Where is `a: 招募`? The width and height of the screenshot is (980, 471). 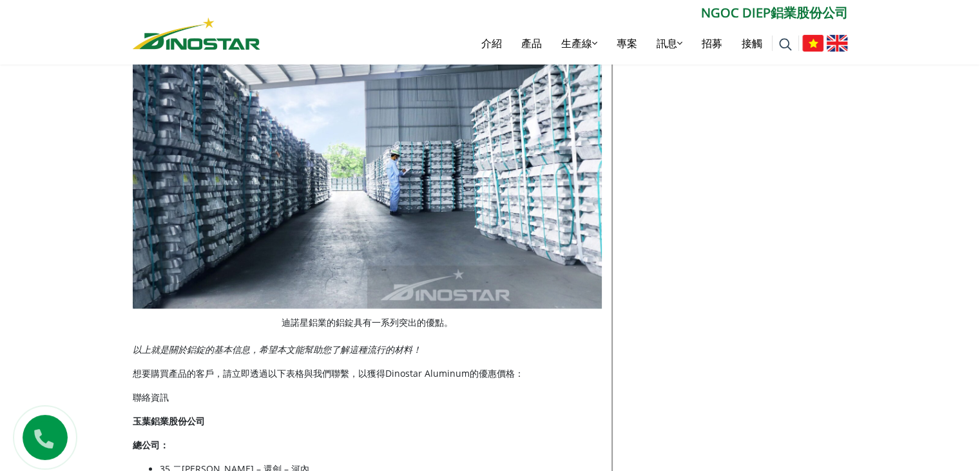
a: 招募 is located at coordinates (712, 43).